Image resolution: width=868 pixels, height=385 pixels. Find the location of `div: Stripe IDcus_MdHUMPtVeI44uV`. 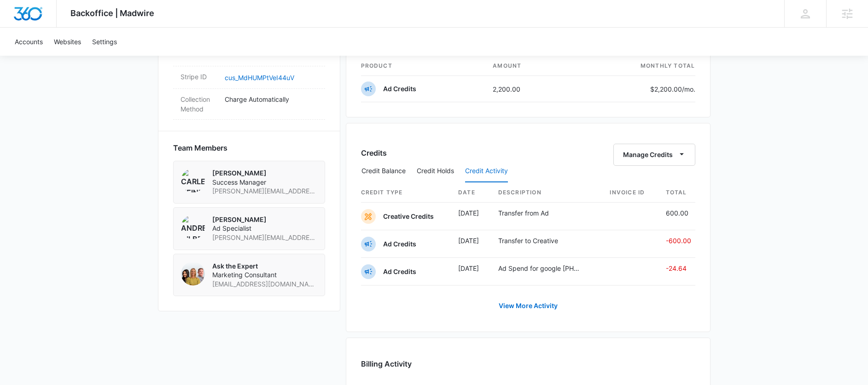

div: Stripe IDcus_MdHUMPtVeI44uV is located at coordinates (249, 78).